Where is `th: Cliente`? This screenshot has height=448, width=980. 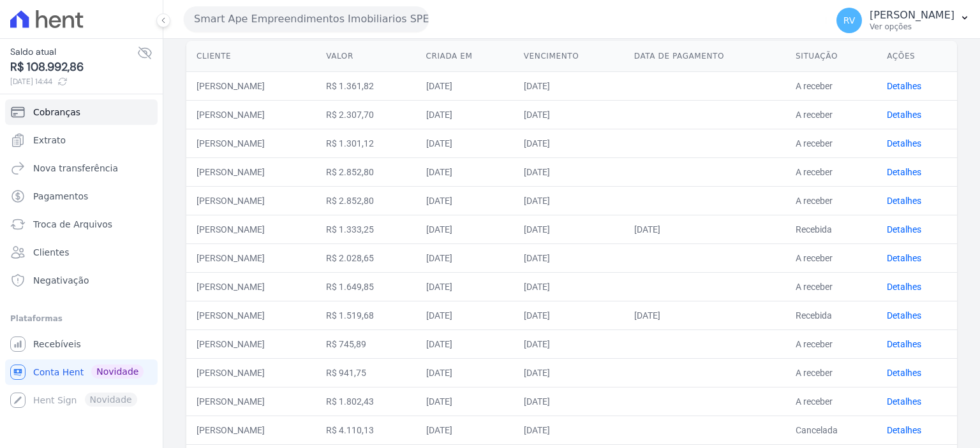 th: Cliente is located at coordinates (251, 56).